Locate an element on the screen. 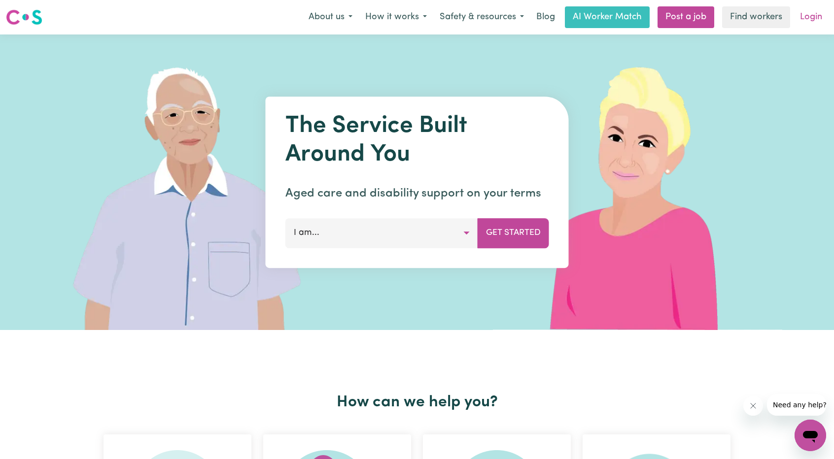 Image resolution: width=834 pixels, height=459 pixels. p: Aged care and disability support on your terms is located at coordinates (417, 194).